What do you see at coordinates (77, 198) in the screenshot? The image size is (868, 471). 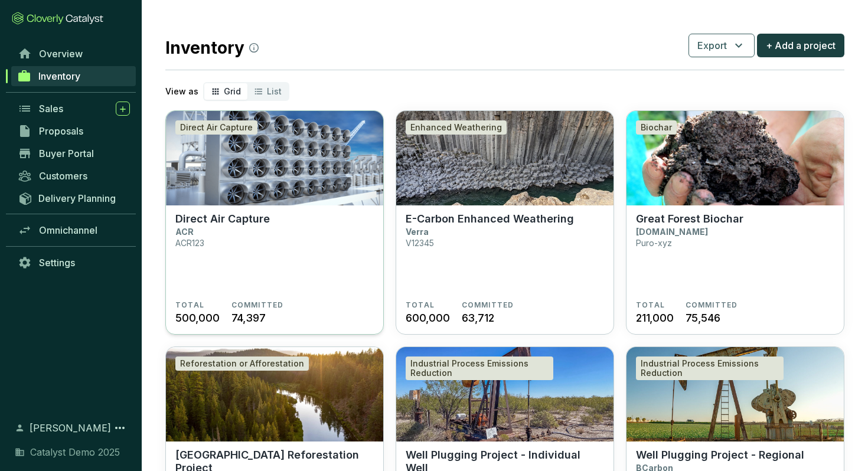 I see `span: Delivery Planning` at bounding box center [77, 198].